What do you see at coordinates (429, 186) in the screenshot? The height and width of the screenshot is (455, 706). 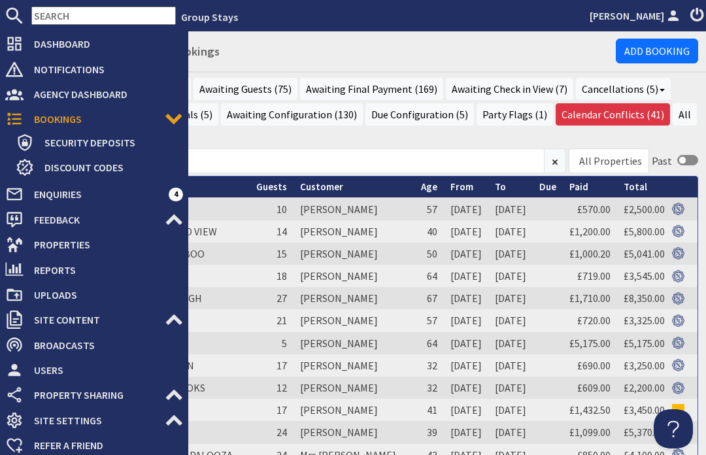 I see `a: Age` at bounding box center [429, 186].